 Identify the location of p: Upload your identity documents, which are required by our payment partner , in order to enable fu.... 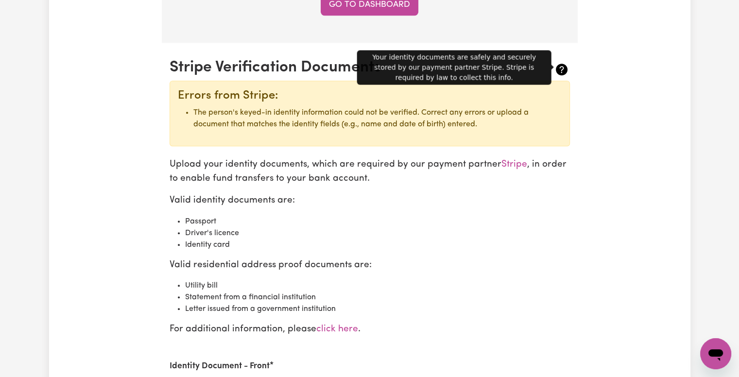
(370, 172).